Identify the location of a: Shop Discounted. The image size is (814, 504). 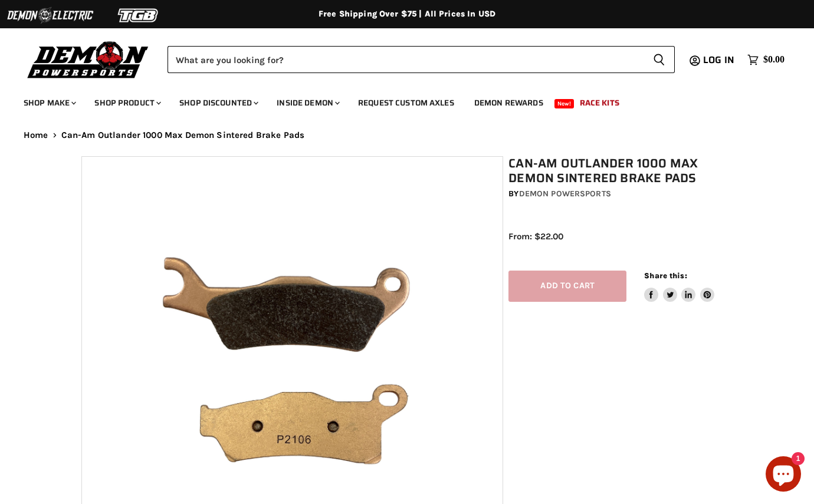
(218, 102).